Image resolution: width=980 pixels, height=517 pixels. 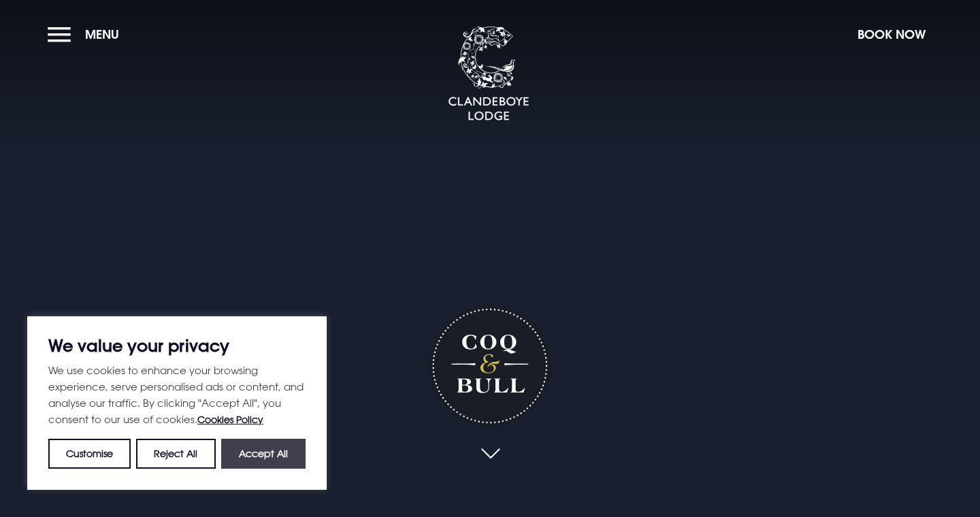 What do you see at coordinates (102, 34) in the screenshot?
I see `span: Menu` at bounding box center [102, 34].